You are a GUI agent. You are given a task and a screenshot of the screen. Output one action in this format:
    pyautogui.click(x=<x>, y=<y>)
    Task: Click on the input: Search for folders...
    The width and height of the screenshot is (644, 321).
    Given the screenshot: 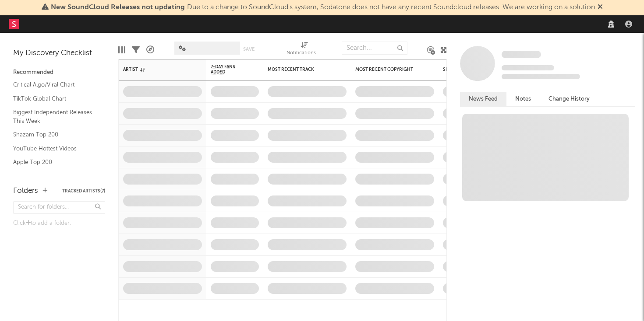 What is the action you would take?
    pyautogui.click(x=59, y=207)
    